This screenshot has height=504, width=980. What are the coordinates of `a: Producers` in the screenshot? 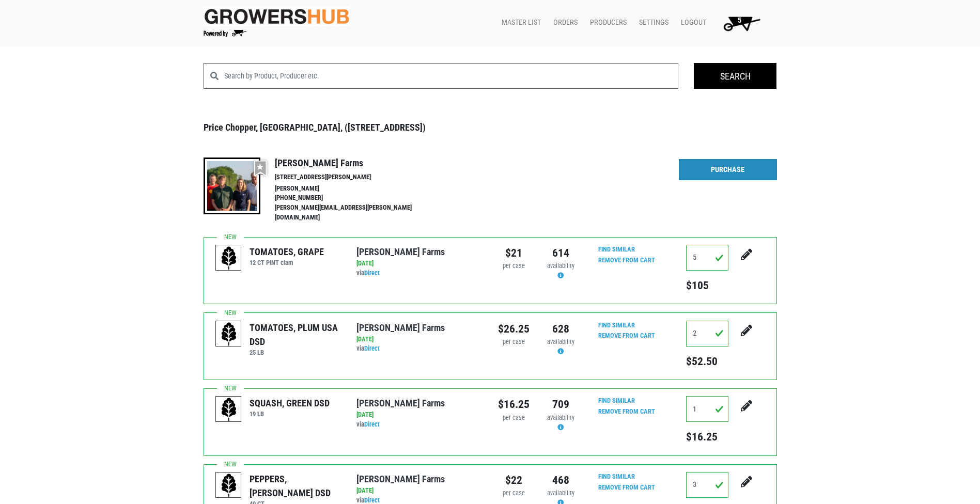 It's located at (606, 22).